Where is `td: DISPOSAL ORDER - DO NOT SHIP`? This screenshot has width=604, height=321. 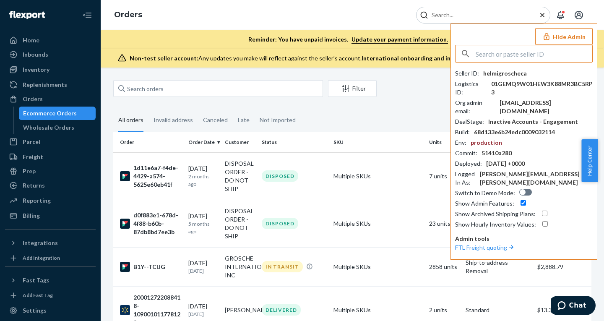
td: DISPOSAL ORDER - DO NOT SHIP is located at coordinates (240, 223).